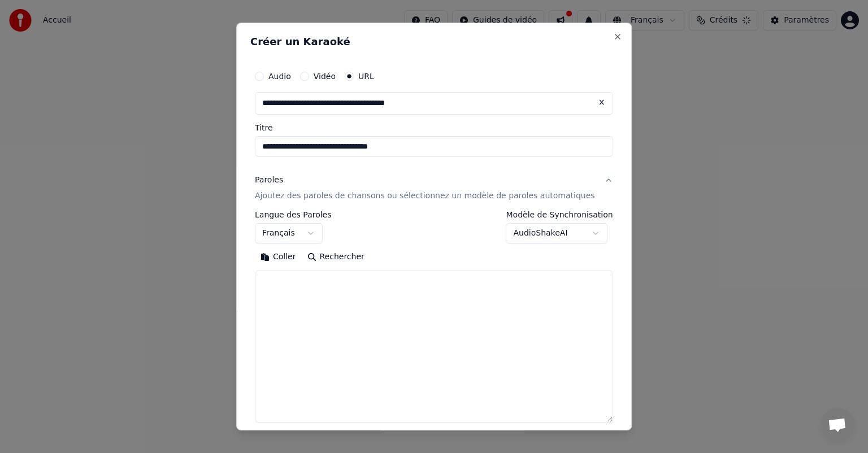 This screenshot has height=453, width=868. What do you see at coordinates (336, 257) in the screenshot?
I see `button: Rechercher` at bounding box center [336, 257].